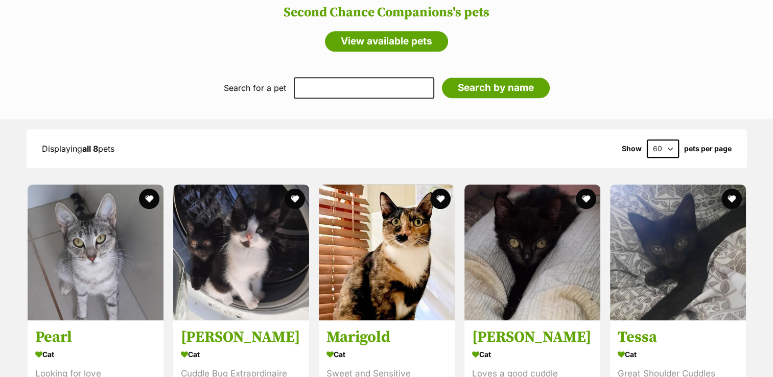 Image resolution: width=773 pixels, height=377 pixels. I want to click on span: Displaying pets, so click(78, 149).